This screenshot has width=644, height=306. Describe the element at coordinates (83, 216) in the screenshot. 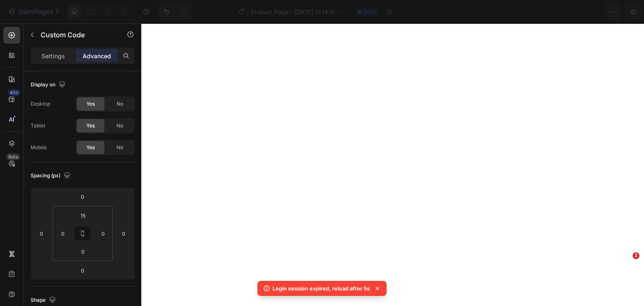

I see `input: 15px` at that location.